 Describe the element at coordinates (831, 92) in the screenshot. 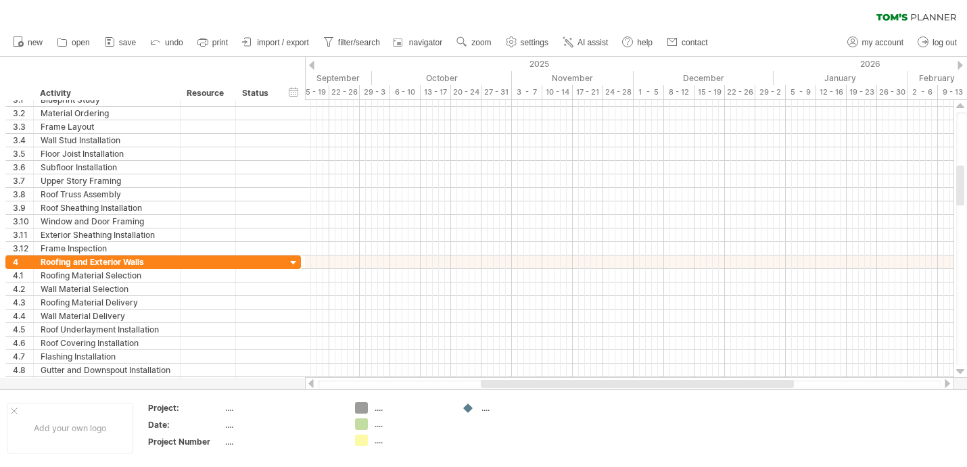

I see `div: 12 - 16` at that location.